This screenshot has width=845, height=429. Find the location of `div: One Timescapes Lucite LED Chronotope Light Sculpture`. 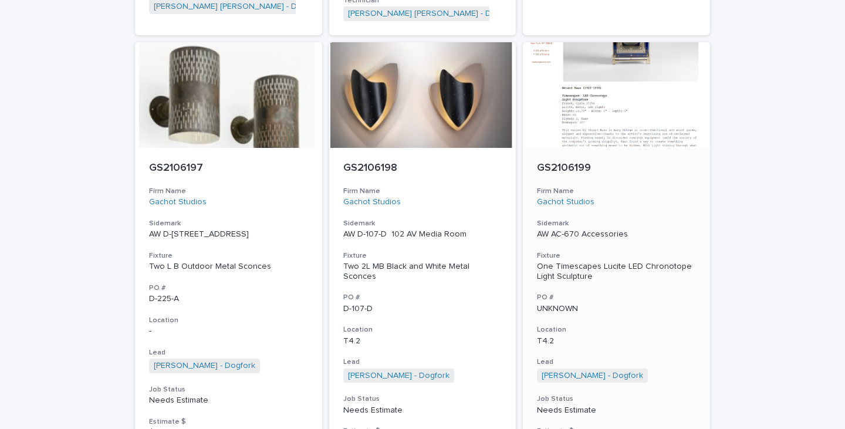

div: One Timescapes Lucite LED Chronotope Light Sculpture is located at coordinates (616, 272).